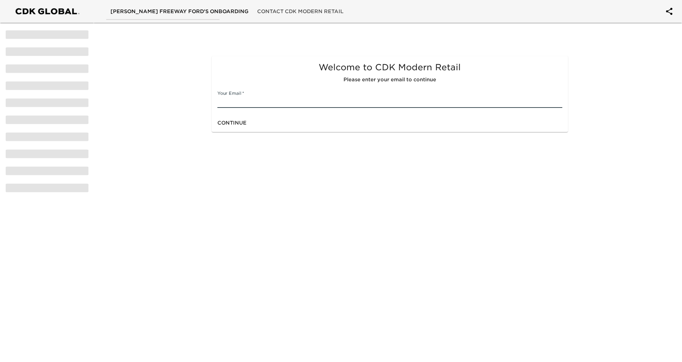  What do you see at coordinates (390, 67) in the screenshot?
I see `h5: Welcome to CDK Modern Retail` at bounding box center [390, 67].